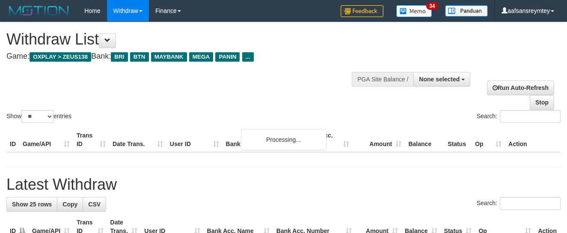 This screenshot has height=233, width=567. What do you see at coordinates (383, 79) in the screenshot?
I see `div: PGA Site Balance /` at bounding box center [383, 79].